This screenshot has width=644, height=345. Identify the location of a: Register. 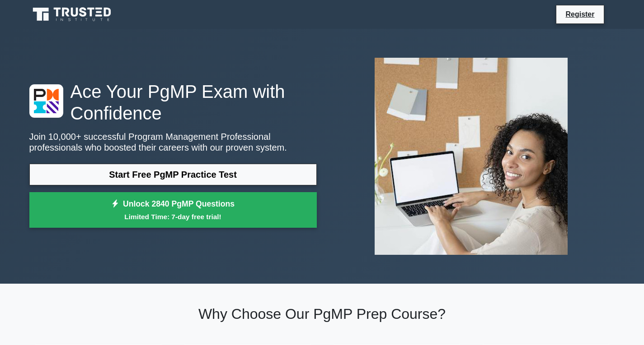
(580, 14).